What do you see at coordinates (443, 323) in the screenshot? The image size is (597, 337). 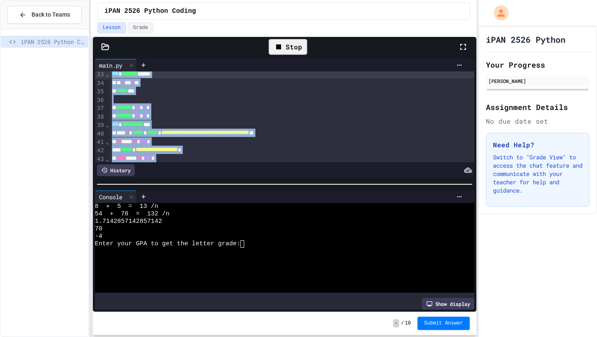 I see `span: Submit Answer` at bounding box center [443, 323].